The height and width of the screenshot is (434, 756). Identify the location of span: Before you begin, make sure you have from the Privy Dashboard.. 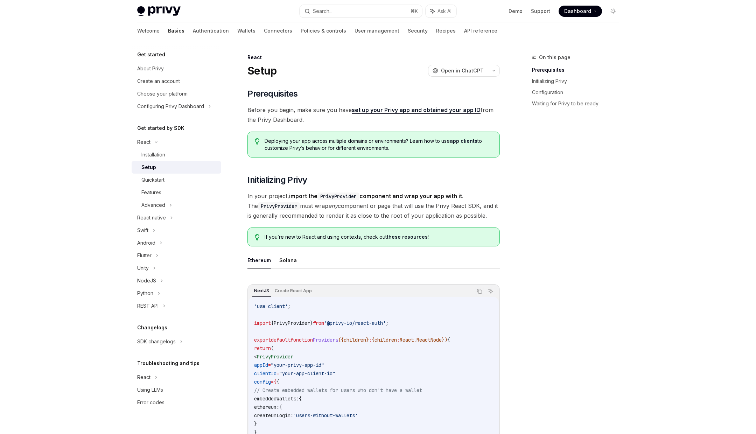
(373, 115).